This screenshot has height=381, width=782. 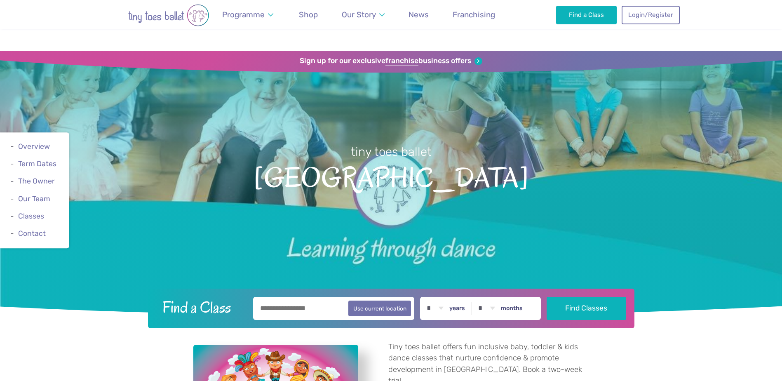 What do you see at coordinates (380, 309) in the screenshot?
I see `button: Use current location` at bounding box center [380, 309].